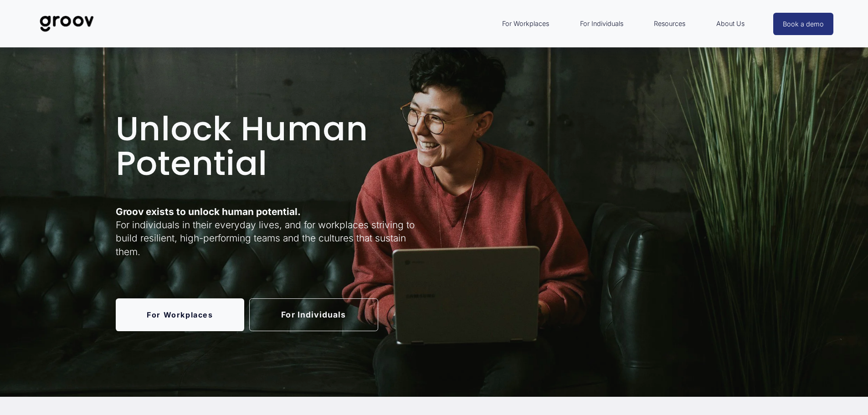 Image resolution: width=868 pixels, height=415 pixels. Describe the element at coordinates (731, 24) in the screenshot. I see `a: About Us` at that location.